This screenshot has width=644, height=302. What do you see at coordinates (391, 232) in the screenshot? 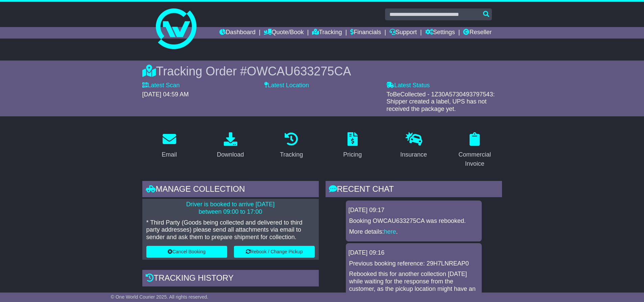
I see `a: here` at bounding box center [391, 232].